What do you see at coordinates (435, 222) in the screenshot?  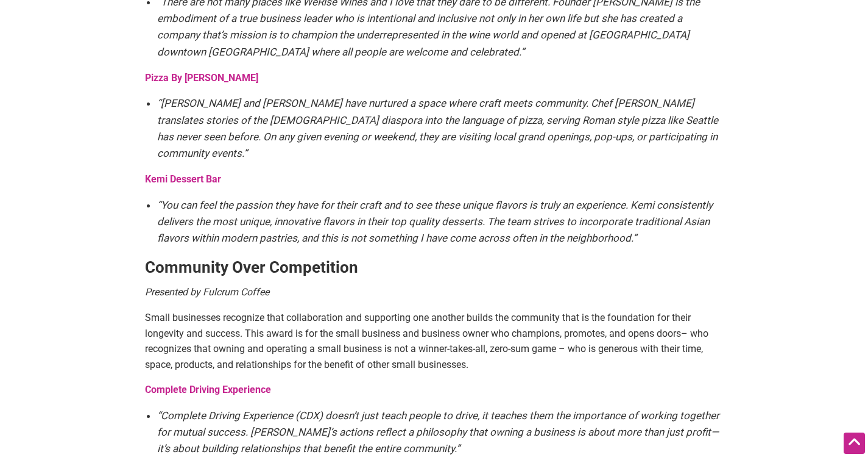 I see `em: “You can feel the passion they have for their craft and to see these unique flavors is truly an e...` at bounding box center [435, 222].